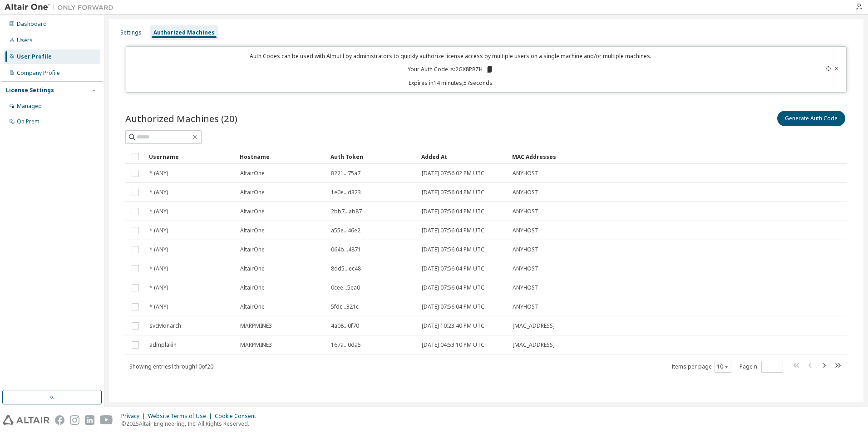 The width and height of the screenshot is (868, 433). I want to click on div: MAC Addresses, so click(632, 157).